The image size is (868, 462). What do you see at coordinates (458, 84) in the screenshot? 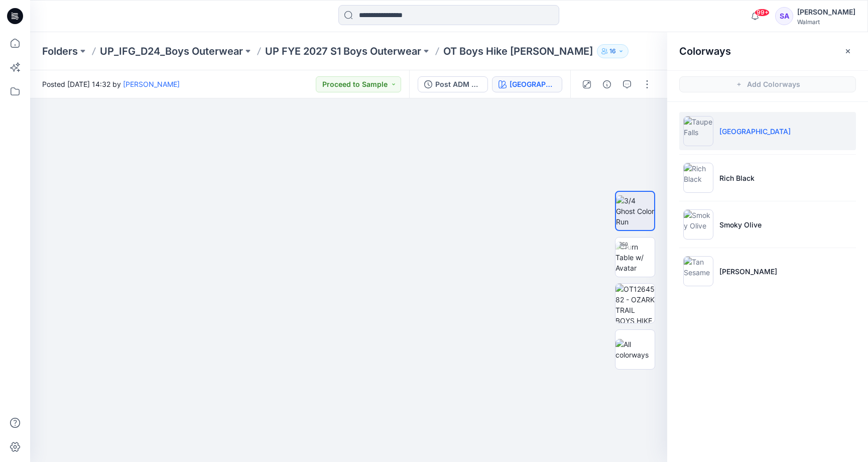
I see `div: Post ADM colorways` at bounding box center [458, 84].